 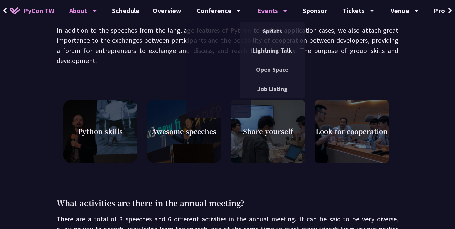 I want to click on a: Sprints, so click(x=272, y=31).